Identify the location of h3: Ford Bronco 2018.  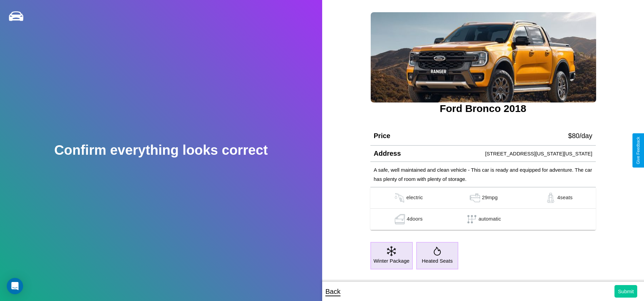
(483, 109).